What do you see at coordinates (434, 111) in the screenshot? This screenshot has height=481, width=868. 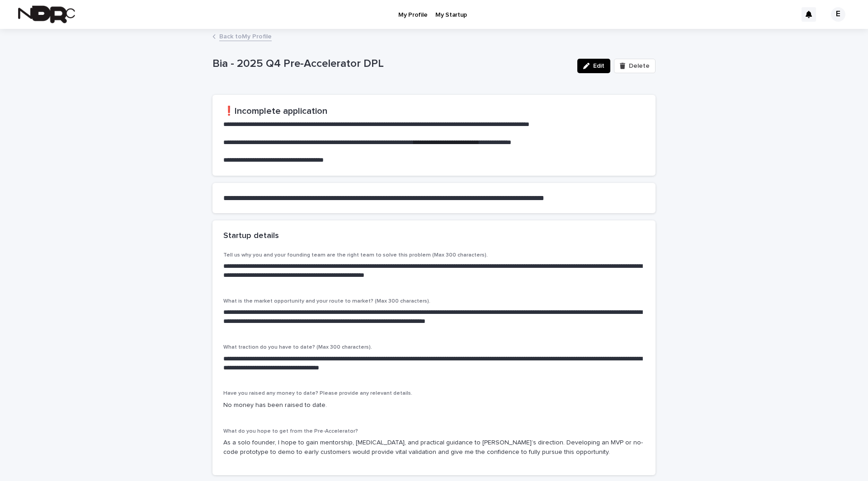 I see `h2: ❗Incomplete application` at bounding box center [434, 111].